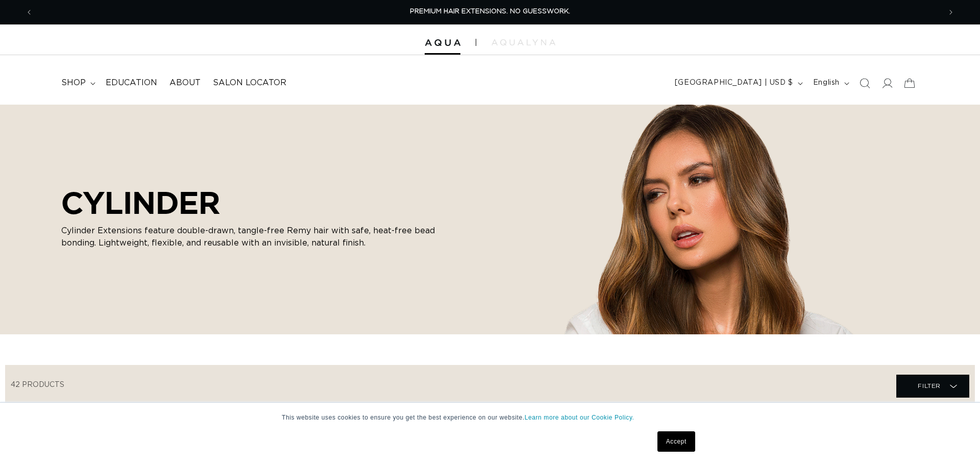 The width and height of the screenshot is (980, 465). What do you see at coordinates (830, 83) in the screenshot?
I see `button: English` at bounding box center [830, 83].